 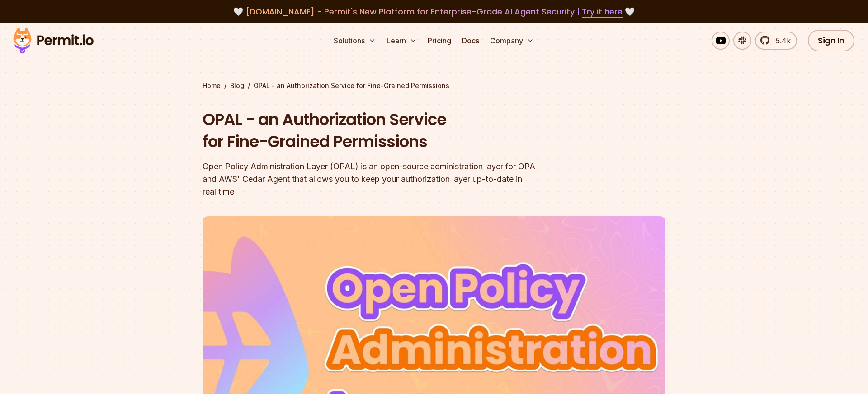 I want to click on h1: OPAL - an Authorization Service for Fine-Grained Permissions, so click(x=376, y=130).